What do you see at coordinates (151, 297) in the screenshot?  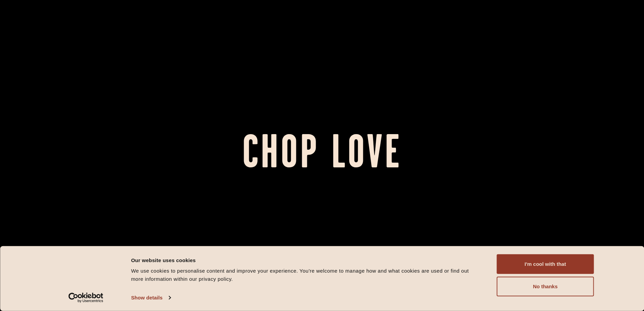 I see `a: Show details` at bounding box center [151, 297].